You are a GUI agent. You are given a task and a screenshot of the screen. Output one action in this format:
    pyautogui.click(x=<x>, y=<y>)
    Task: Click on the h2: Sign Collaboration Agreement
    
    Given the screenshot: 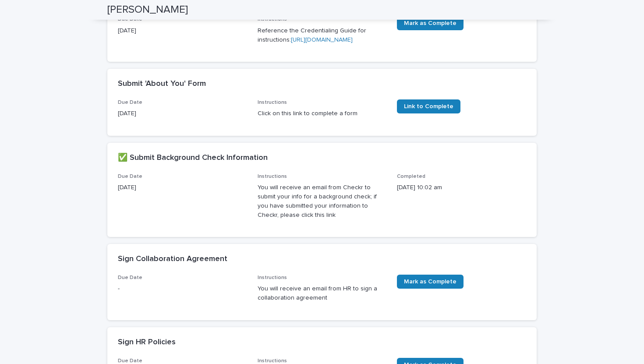 What is the action you would take?
    pyautogui.click(x=172, y=259)
    